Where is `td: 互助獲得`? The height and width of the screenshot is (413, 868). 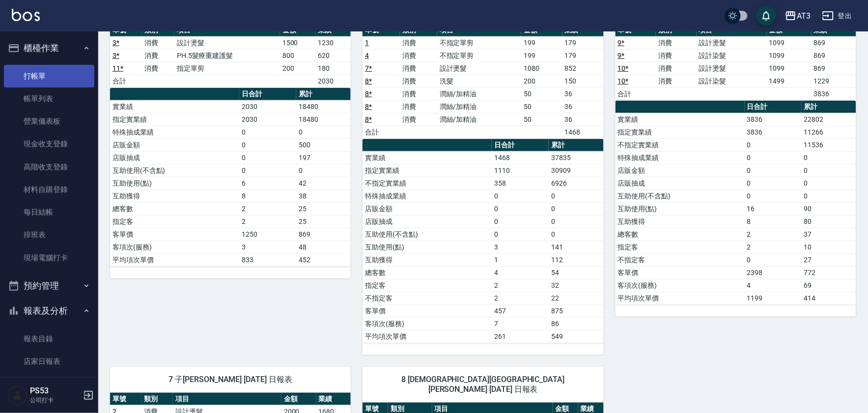
td: 互助獲得 is located at coordinates (680, 222).